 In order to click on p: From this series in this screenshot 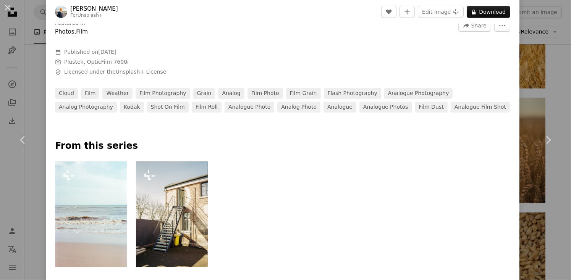, I will do `click(283, 146)`.